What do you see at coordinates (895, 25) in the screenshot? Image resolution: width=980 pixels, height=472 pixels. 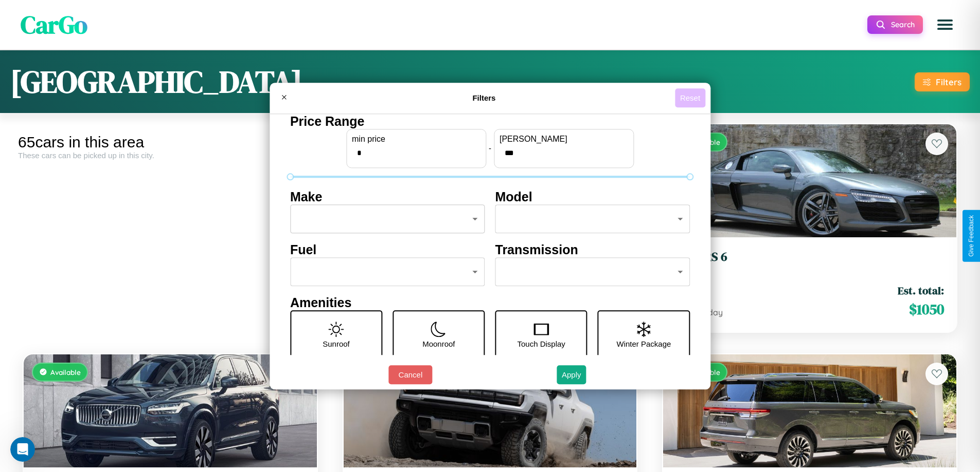 I see `button: Search` at bounding box center [895, 25].